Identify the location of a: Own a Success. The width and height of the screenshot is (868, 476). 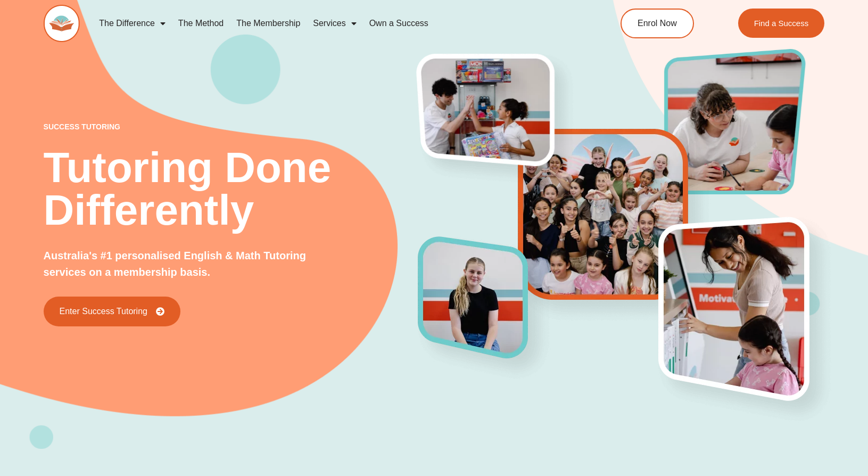
(399, 23).